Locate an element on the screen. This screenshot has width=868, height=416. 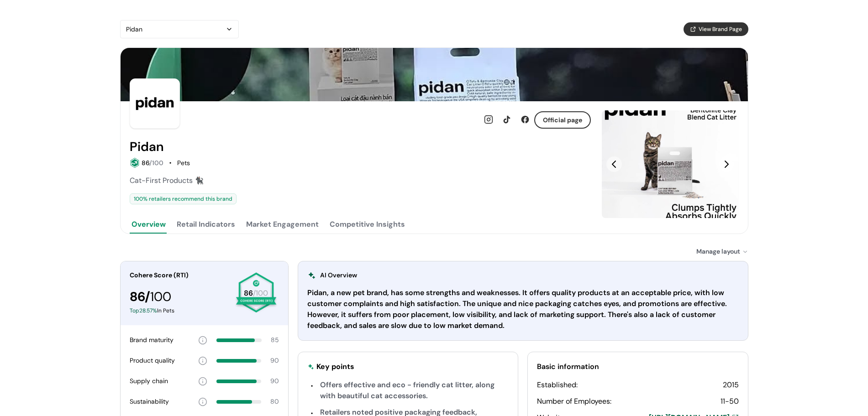
div: Basic information is located at coordinates (638, 367).